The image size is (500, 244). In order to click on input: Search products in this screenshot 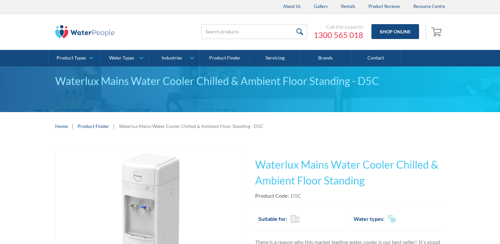, I will do `click(254, 31)`.